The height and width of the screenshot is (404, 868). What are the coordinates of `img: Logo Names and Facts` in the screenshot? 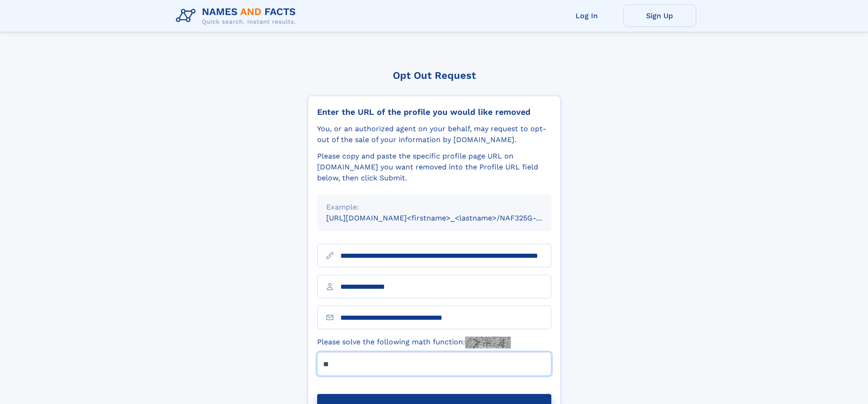 It's located at (238, 16).